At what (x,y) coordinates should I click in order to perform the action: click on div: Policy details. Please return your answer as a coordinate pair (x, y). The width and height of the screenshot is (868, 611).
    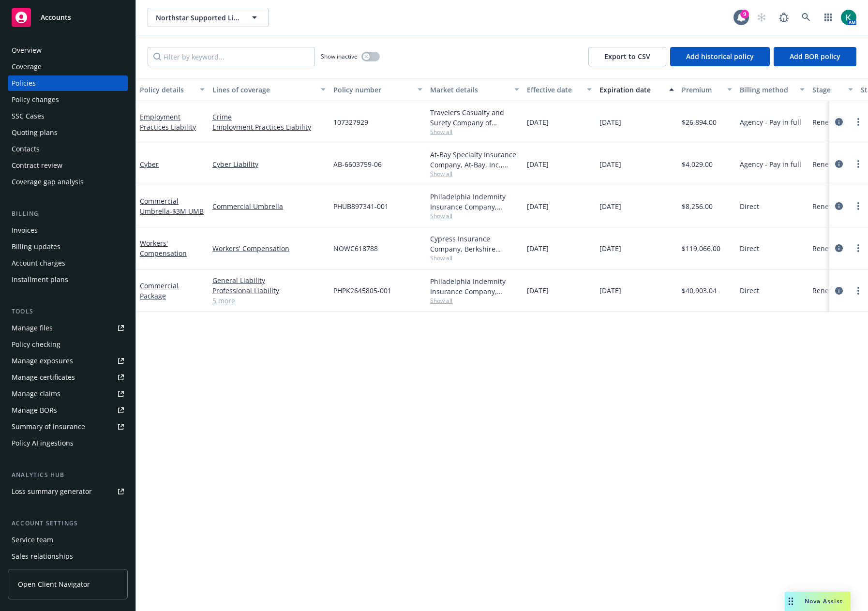
    Looking at the image, I should click on (167, 89).